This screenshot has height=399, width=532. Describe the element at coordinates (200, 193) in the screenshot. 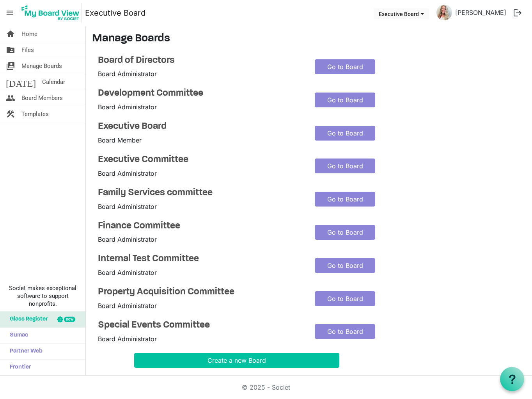

I see `a: Family Services committee` at that location.